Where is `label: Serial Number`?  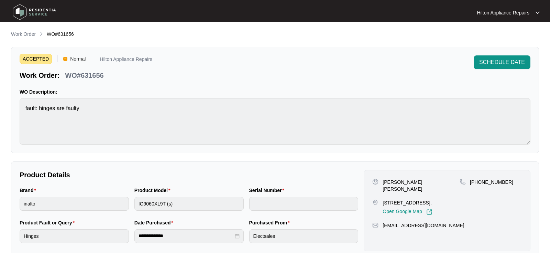
label: Serial Number is located at coordinates (268, 190).